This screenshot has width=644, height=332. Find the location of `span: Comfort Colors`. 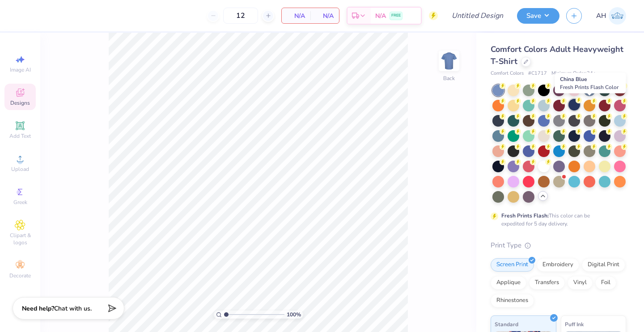

span: Comfort Colors is located at coordinates (507, 73).